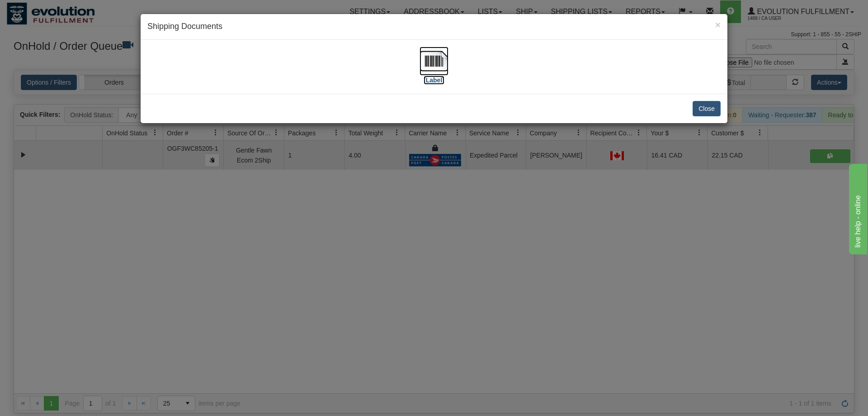 The image size is (868, 416). Describe the element at coordinates (45, 11) in the screenshot. I see `div: live help - online` at that location.